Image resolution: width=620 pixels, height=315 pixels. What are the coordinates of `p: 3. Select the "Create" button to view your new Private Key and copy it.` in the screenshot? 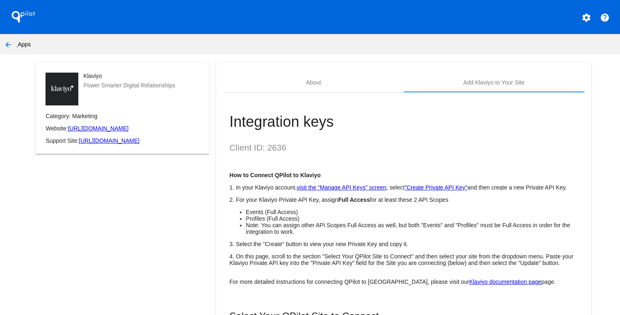 It's located at (404, 244).